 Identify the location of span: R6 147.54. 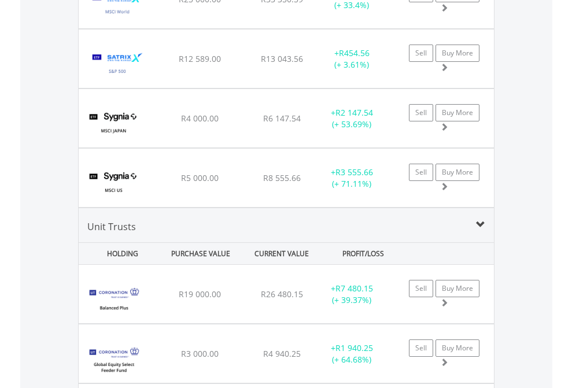
(282, 118).